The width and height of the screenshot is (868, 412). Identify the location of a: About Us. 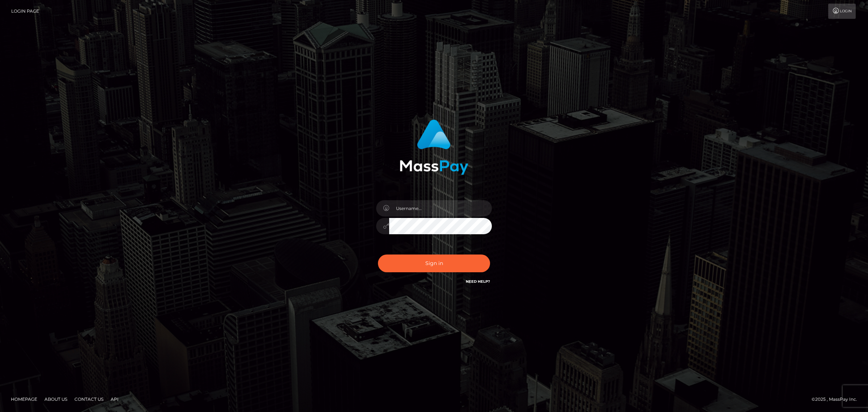
(55, 399).